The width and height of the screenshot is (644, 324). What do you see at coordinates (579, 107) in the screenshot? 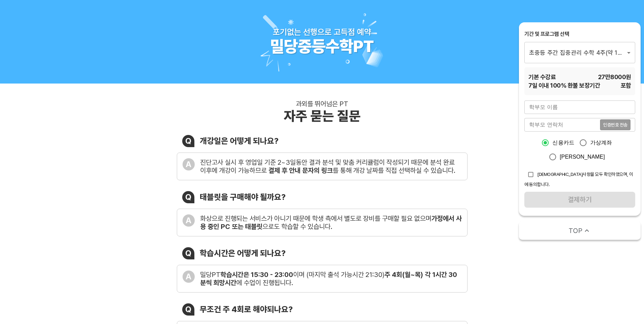
I see `input: 학부모 이름을 입력해주세요` at bounding box center [579, 107].